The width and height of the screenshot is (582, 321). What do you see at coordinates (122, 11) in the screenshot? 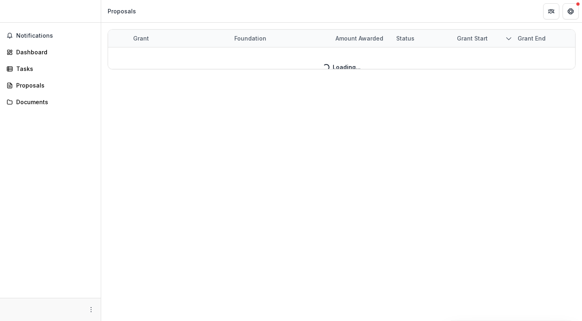
I see `nav: breadcrumb` at bounding box center [122, 11].